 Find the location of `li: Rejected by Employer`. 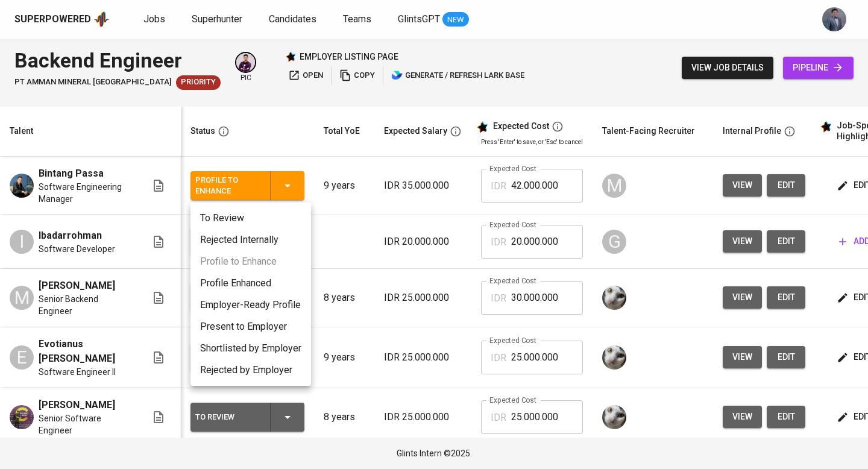

li: Rejected by Employer is located at coordinates (251, 370).